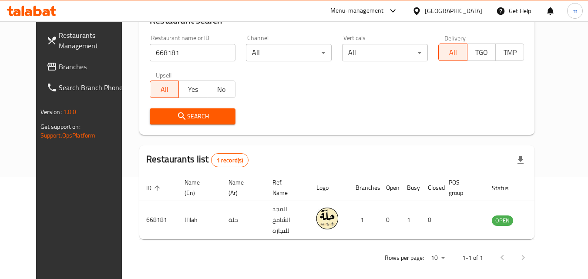 Image resolution: width=588 pixels, height=279 pixels. I want to click on a: Support.OpsPlatform, so click(68, 135).